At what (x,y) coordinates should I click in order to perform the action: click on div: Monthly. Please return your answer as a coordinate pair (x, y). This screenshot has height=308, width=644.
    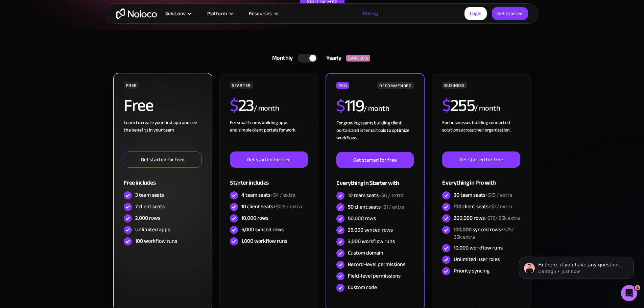
    Looking at the image, I should click on (281, 58).